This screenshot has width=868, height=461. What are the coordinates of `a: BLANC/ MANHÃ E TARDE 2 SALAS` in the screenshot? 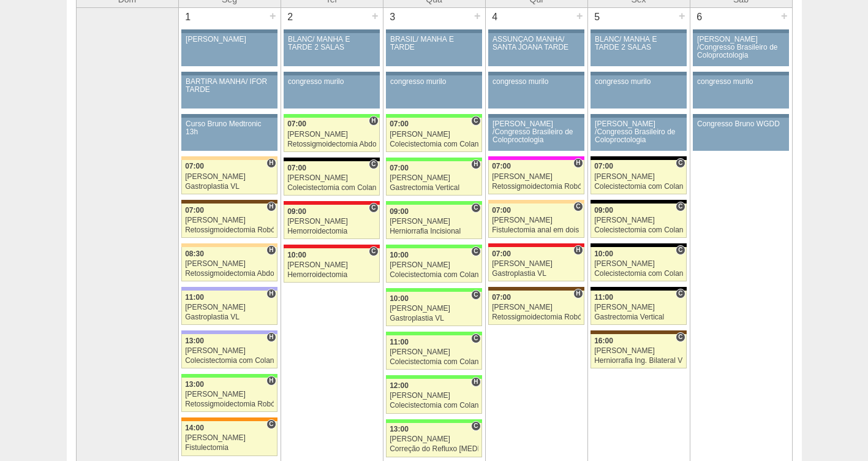 It's located at (639, 50).